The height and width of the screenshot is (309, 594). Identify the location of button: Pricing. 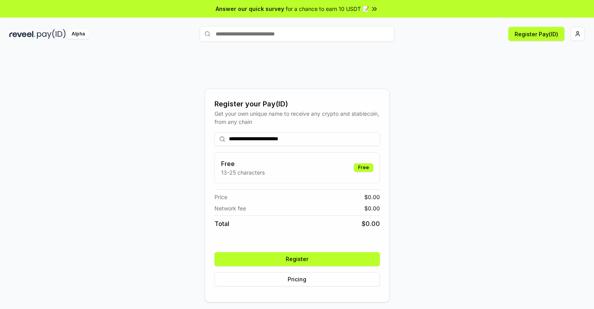
(297, 279).